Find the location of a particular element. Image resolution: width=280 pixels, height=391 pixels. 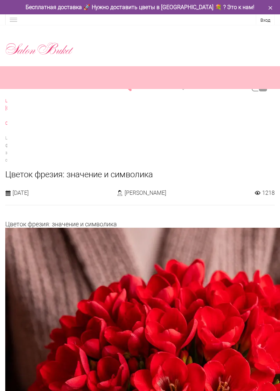

span: Статьи is located at coordinates (12, 123).